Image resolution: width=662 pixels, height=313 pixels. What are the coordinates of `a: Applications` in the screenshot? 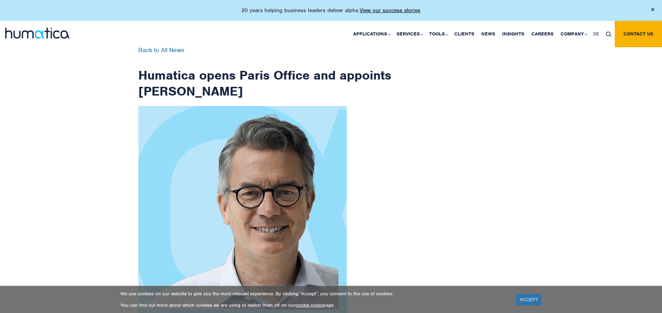 It's located at (371, 34).